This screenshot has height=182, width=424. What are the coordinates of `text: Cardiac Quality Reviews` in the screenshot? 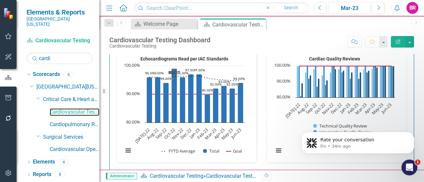 It's located at (334, 59).